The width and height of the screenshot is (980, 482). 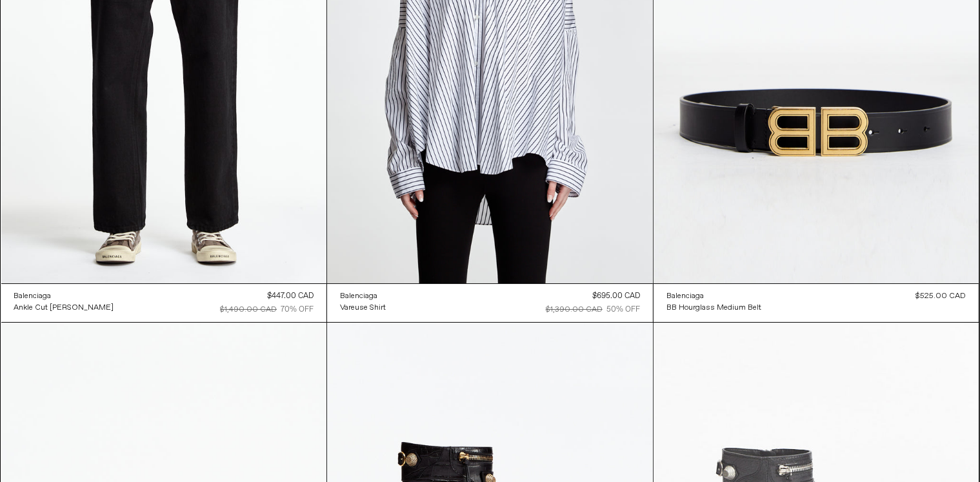 I want to click on div: $447.00 CAD, so click(x=290, y=296).